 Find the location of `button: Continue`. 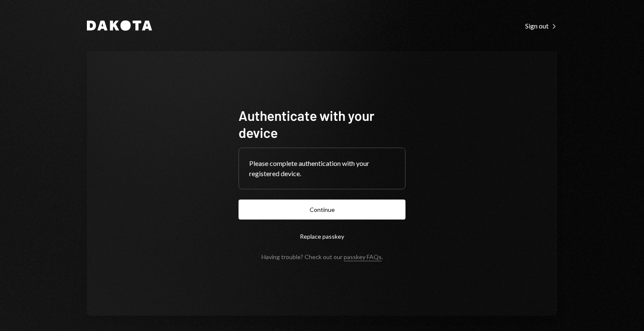

button: Continue is located at coordinates (322, 209).